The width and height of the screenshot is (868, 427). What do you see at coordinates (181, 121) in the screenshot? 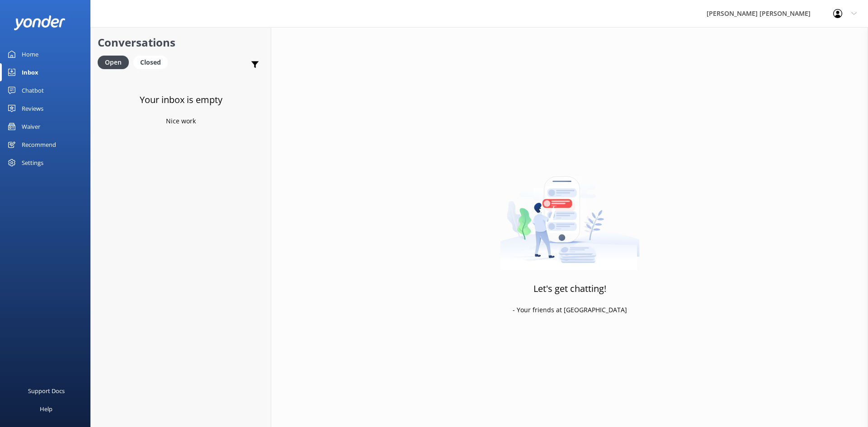
I see `p: Nice work` at bounding box center [181, 121].